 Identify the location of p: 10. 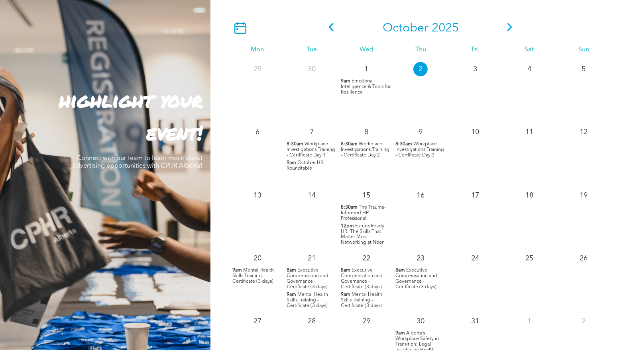
(475, 132).